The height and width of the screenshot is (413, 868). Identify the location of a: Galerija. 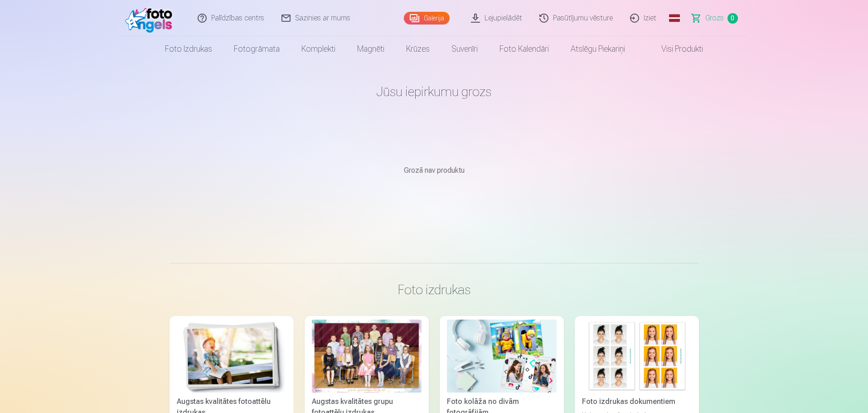
(427, 18).